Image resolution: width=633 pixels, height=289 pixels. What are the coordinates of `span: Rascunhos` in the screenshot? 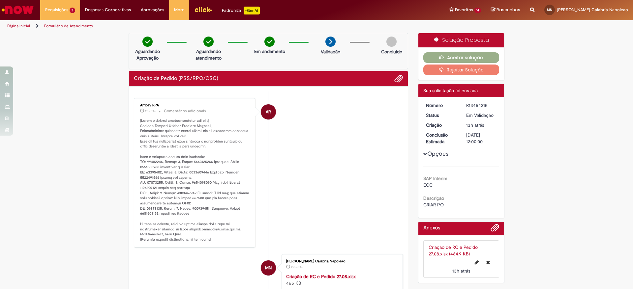 It's located at (508, 10).